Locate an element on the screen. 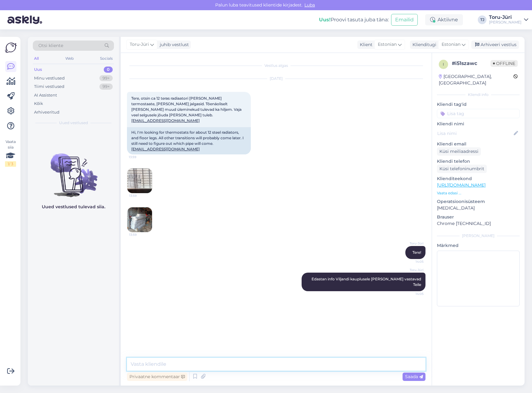  p: Uued vestlused tulevad siia. is located at coordinates (73, 206).